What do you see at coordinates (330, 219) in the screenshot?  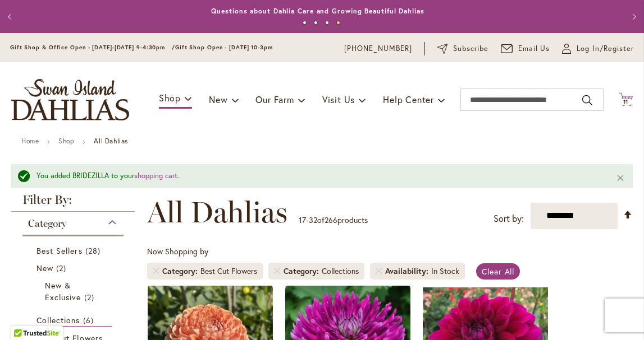 I see `span: 266` at bounding box center [330, 219].